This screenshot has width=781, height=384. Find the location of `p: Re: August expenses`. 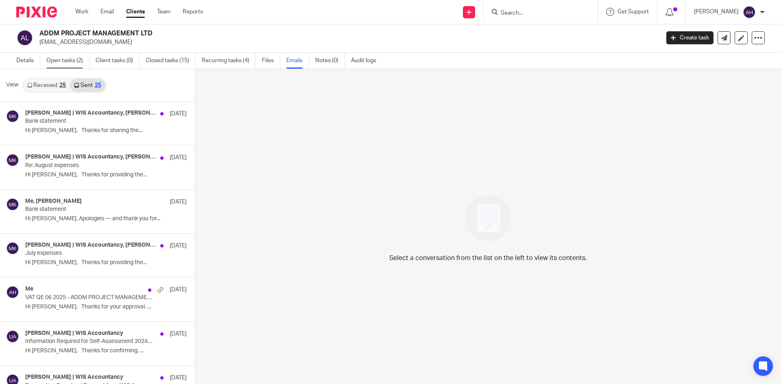

p: Re: August expenses is located at coordinates (90, 166).